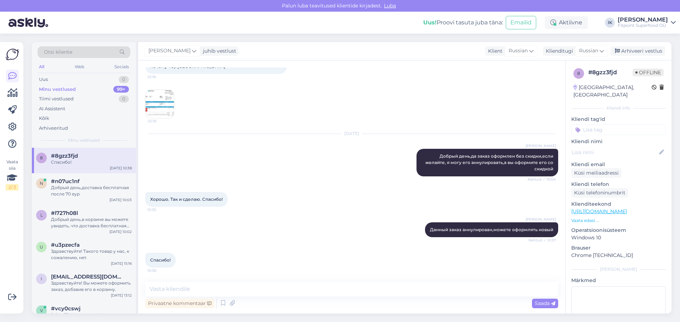  I want to click on span: #n07uc1nf, so click(65, 182).